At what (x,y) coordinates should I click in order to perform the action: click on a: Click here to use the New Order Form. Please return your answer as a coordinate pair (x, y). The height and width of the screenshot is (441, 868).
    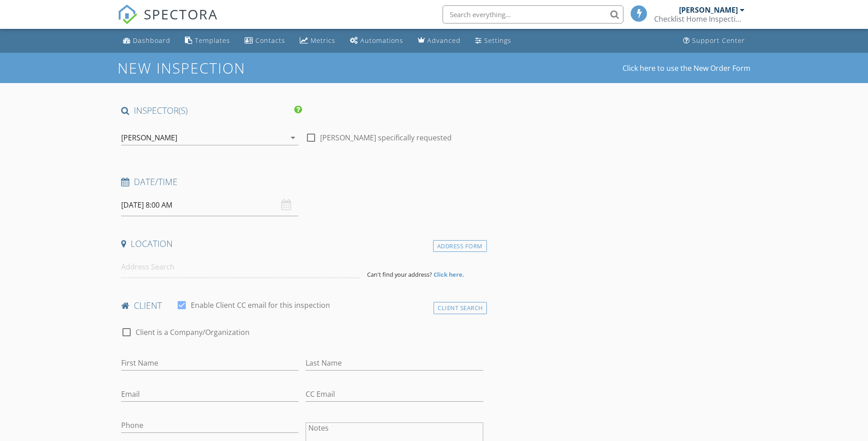
    Looking at the image, I should click on (686, 68).